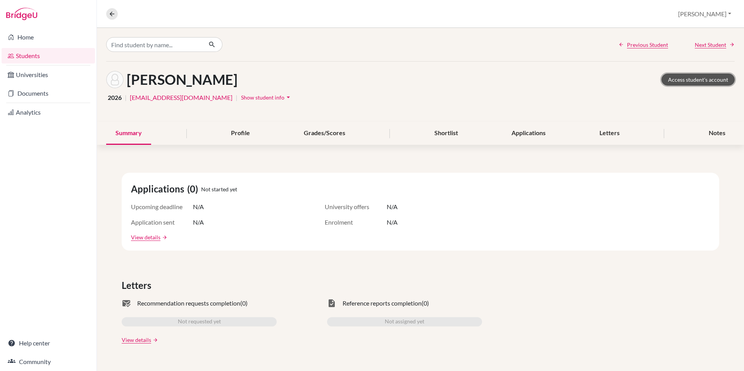 This screenshot has height=371, width=744. Describe the element at coordinates (288, 97) in the screenshot. I see `i: arrow_drop_down` at that location.